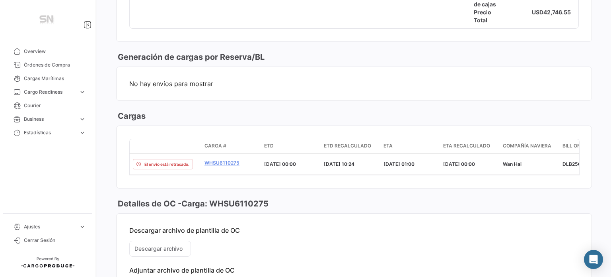  I want to click on span: Cargo Readiness, so click(50, 92).